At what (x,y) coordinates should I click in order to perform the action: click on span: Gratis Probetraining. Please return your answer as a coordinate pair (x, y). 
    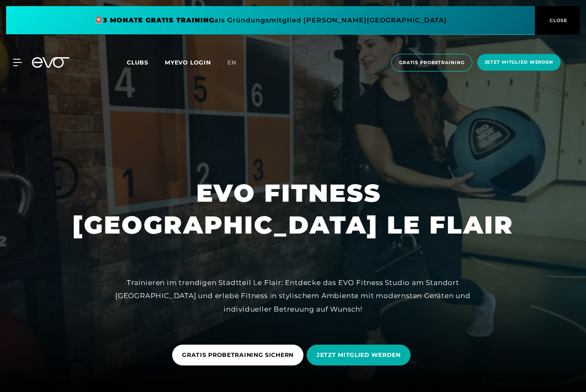
    Looking at the image, I should click on (432, 63).